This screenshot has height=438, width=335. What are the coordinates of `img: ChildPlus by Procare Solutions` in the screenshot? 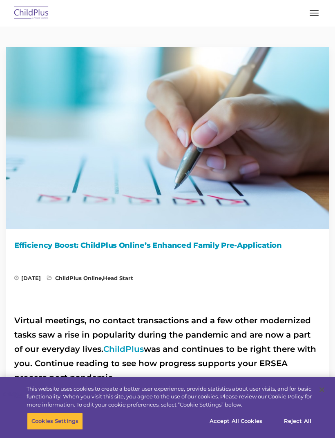 It's located at (31, 13).